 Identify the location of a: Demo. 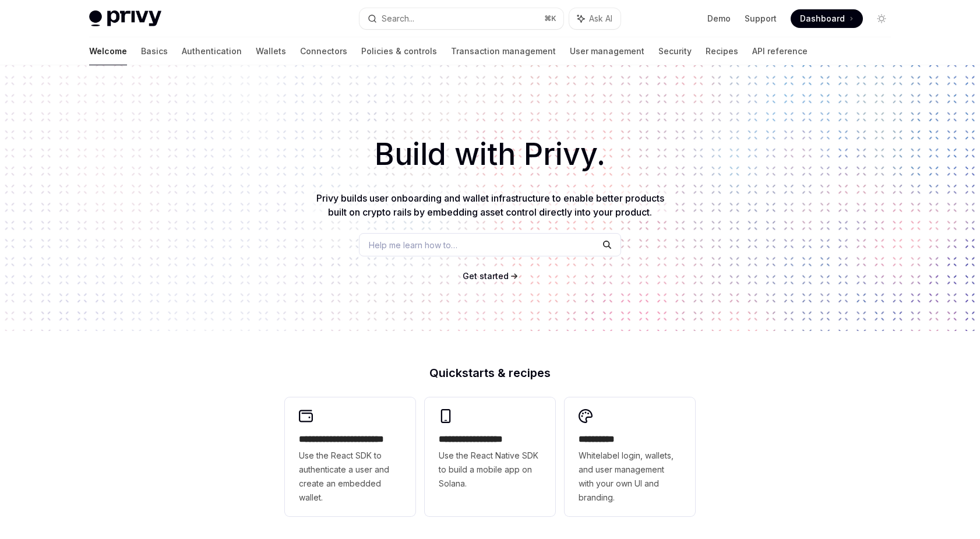
(719, 19).